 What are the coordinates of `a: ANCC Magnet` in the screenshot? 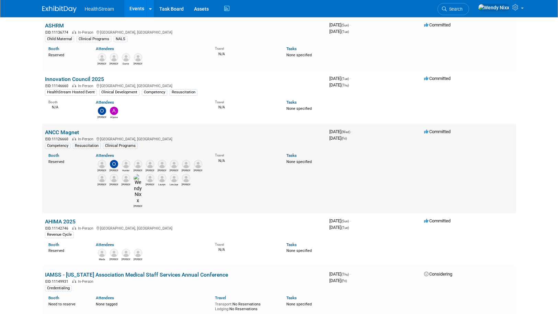 It's located at (62, 132).